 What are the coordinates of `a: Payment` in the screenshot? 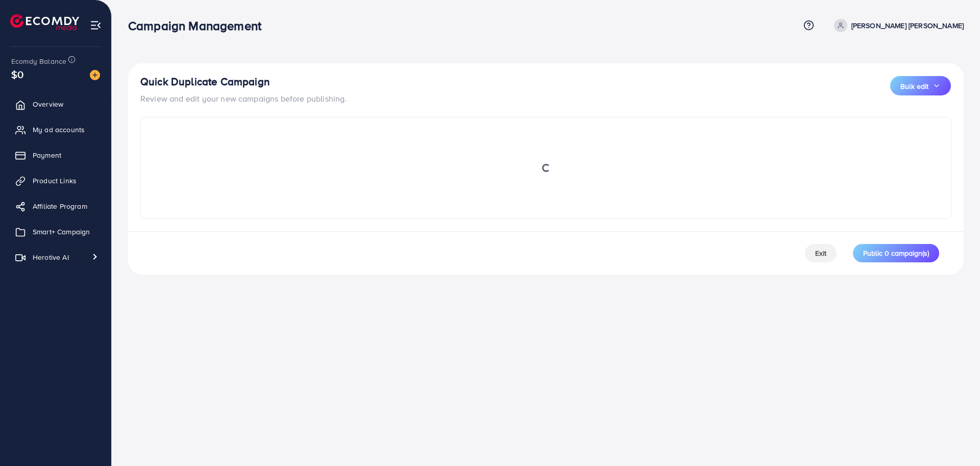 It's located at (56, 155).